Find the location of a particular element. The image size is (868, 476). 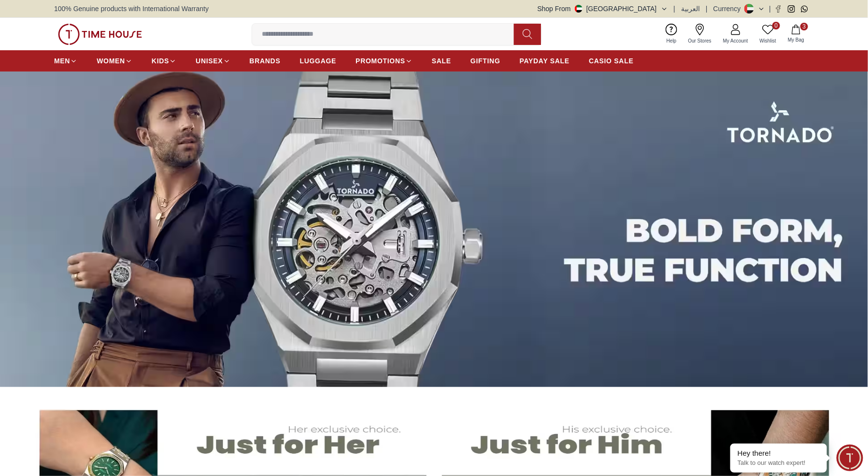

a: BRANDS is located at coordinates (265, 61).